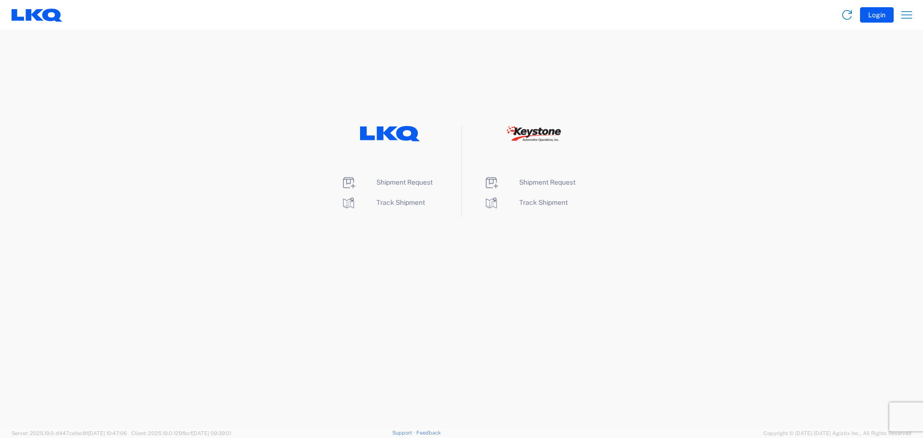 This screenshot has height=438, width=923. What do you see at coordinates (69, 433) in the screenshot?
I see `span: Server: 2025.19.0-d447cefac8f` at bounding box center [69, 433].